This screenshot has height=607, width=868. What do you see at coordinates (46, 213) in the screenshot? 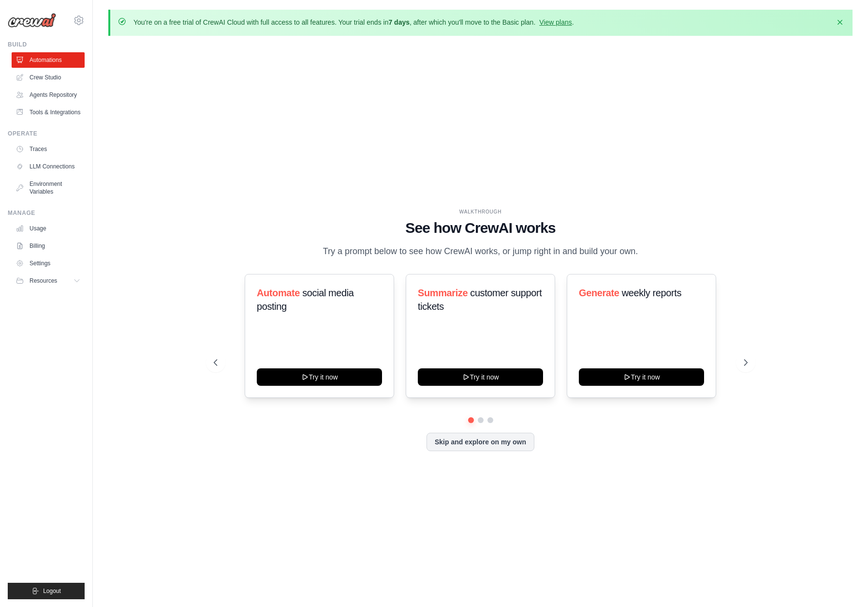
I see `div: Manage` at bounding box center [46, 213].